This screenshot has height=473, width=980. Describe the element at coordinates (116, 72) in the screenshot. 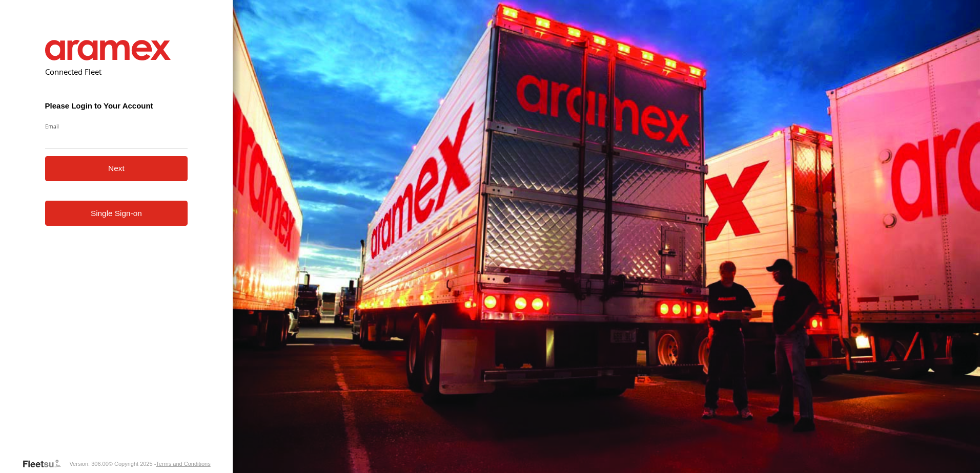

I see `h2: Connected Fleet` at that location.